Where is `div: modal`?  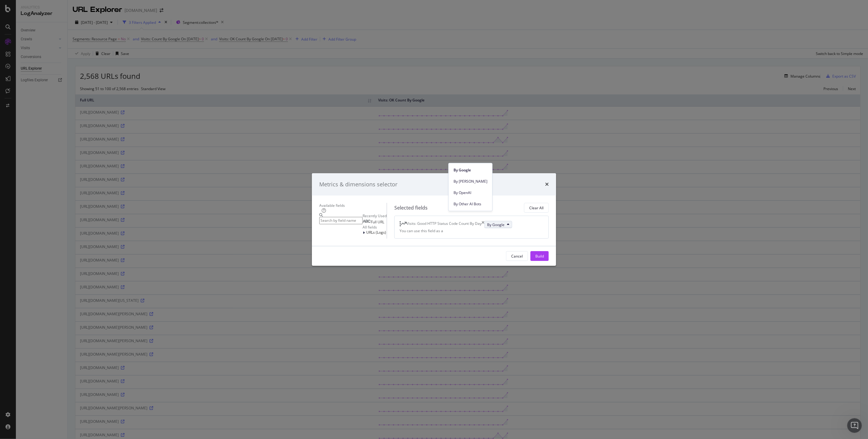 div: modal is located at coordinates (434, 219).